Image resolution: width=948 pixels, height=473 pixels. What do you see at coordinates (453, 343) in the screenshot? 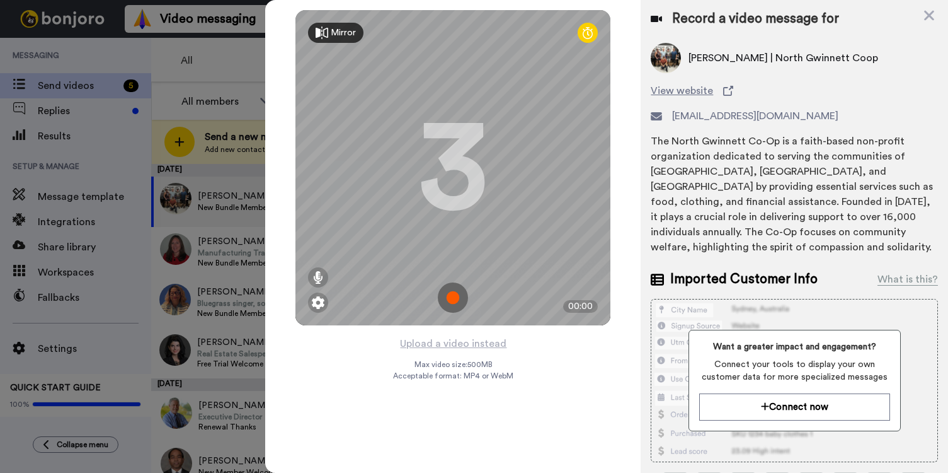
I see `button: Upload a video instead` at bounding box center [453, 343].